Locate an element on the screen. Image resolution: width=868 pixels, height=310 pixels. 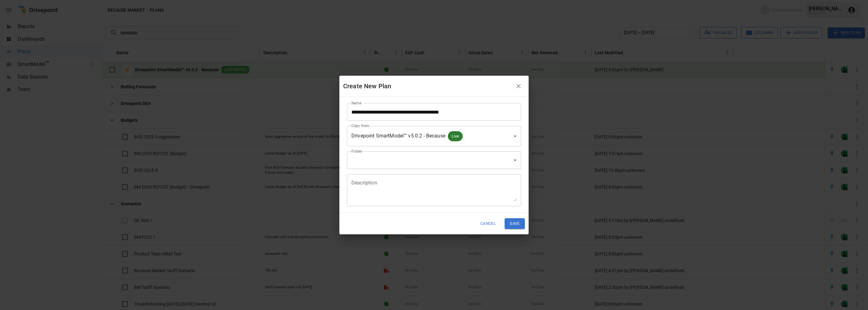
button: Cancel is located at coordinates (488, 223).